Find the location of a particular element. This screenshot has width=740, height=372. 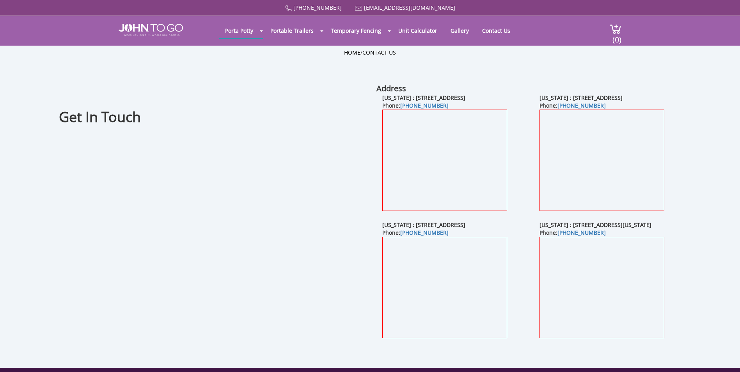

span: (0) is located at coordinates (617, 36).